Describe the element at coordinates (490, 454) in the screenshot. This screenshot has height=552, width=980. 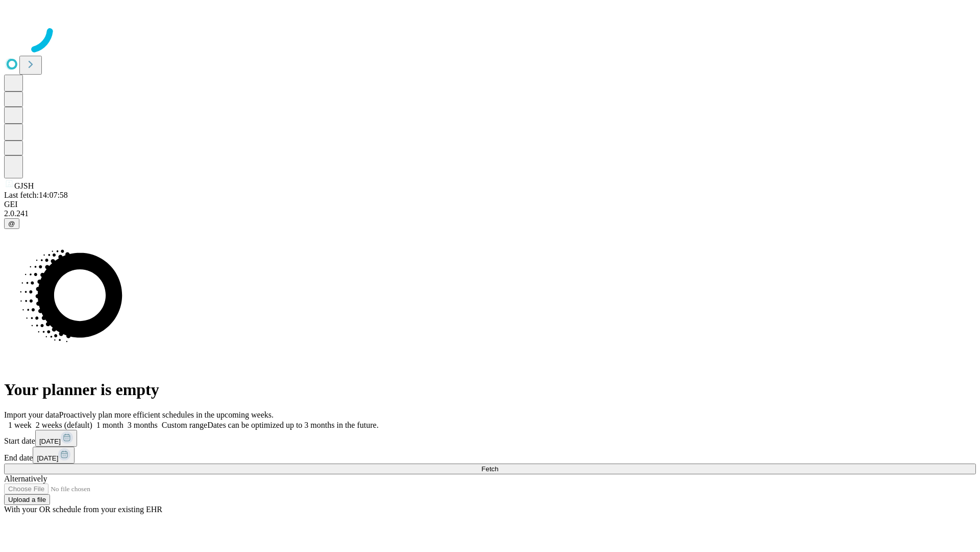
I see `div: End date` at that location.